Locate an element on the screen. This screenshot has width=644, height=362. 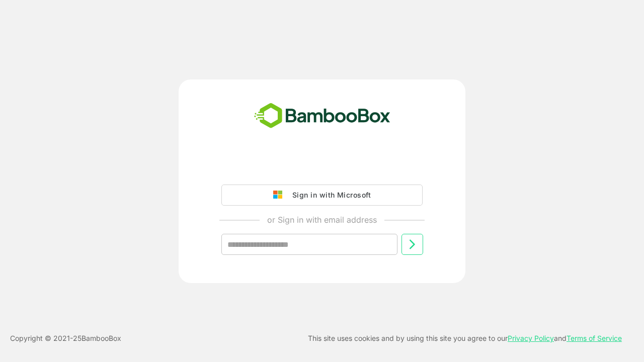
button: Sign in with Microsoft is located at coordinates (322, 195).